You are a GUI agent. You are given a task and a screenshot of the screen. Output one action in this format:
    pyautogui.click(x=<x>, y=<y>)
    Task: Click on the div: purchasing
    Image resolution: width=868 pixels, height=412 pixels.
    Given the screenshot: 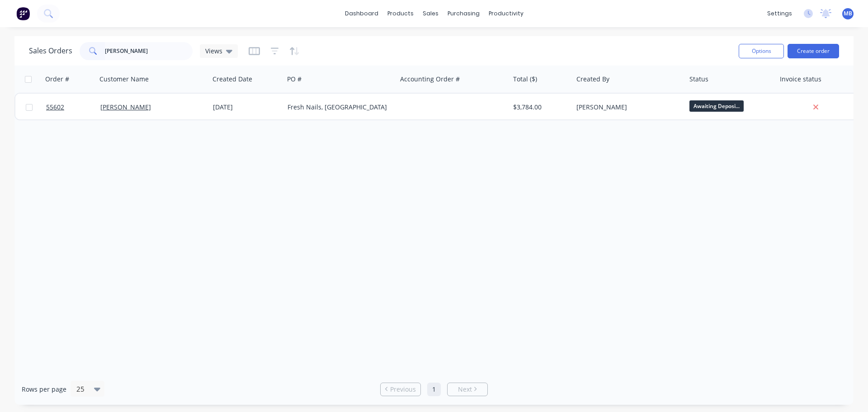 What is the action you would take?
    pyautogui.click(x=464, y=13)
    